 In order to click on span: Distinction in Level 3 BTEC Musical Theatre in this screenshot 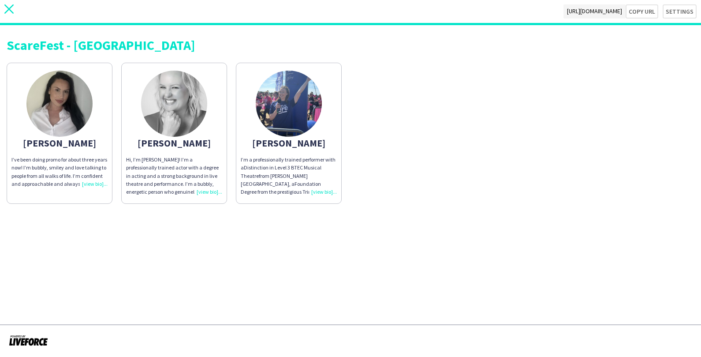, I will do `click(281, 171)`.